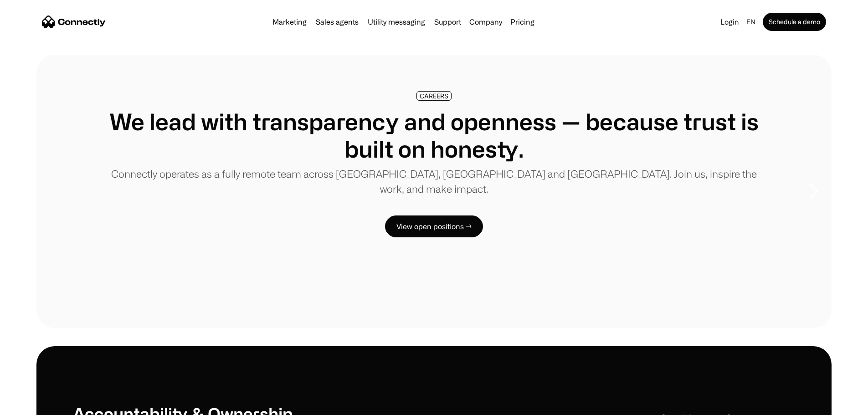 This screenshot has width=868, height=415. Describe the element at coordinates (434, 192) in the screenshot. I see `div: 1 of 8` at that location.